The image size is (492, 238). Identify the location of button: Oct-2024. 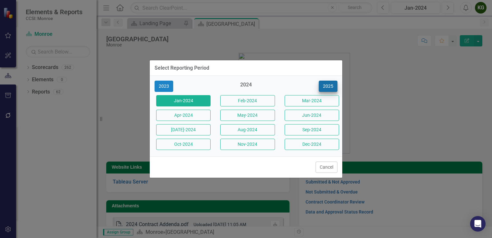
(183, 144).